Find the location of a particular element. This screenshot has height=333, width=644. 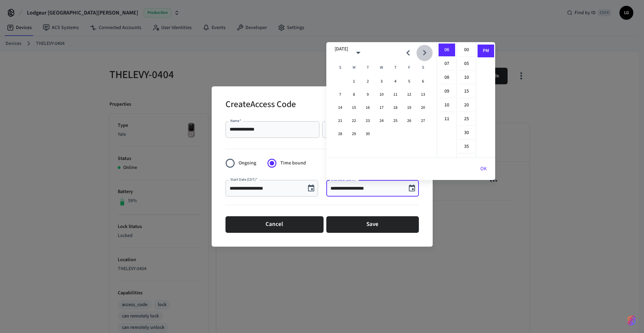

label: Start Date (CDT) is located at coordinates (244, 179).